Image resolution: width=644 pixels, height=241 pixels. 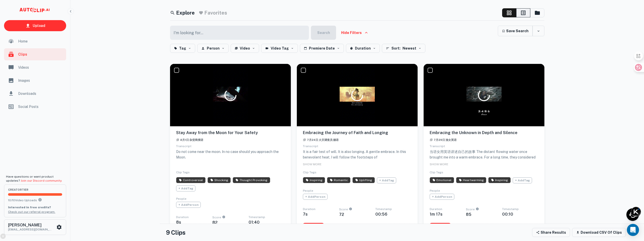 What do you see at coordinates (357, 215) in the screenshot?
I see `h6: 72` at bounding box center [357, 215].